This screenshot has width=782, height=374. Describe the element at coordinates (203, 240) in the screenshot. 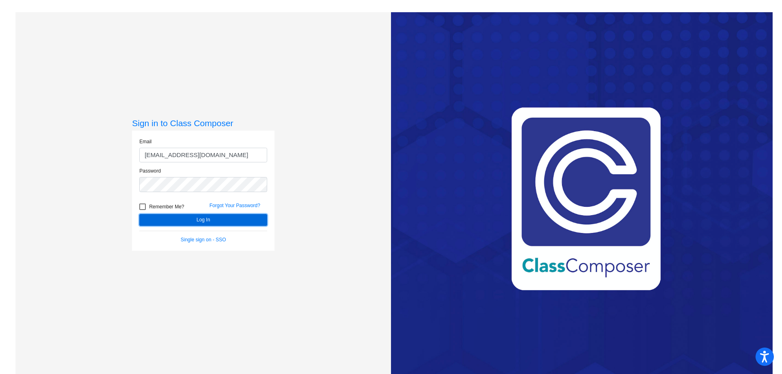

I see `a: Single sign on - SSO` at that location.